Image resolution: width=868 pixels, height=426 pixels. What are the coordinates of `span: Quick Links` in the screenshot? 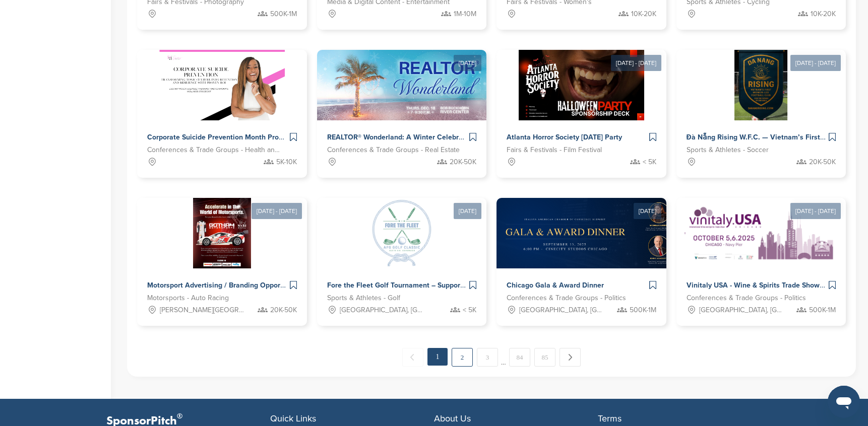 It's located at (293, 419).